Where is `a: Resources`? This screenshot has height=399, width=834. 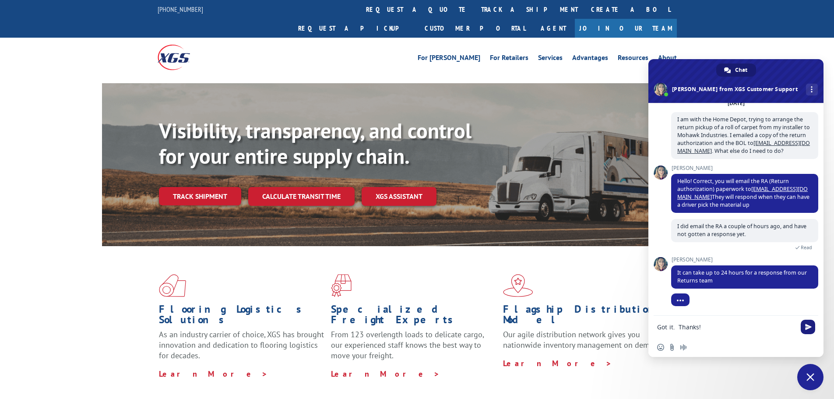 a: Resources is located at coordinates (633, 59).